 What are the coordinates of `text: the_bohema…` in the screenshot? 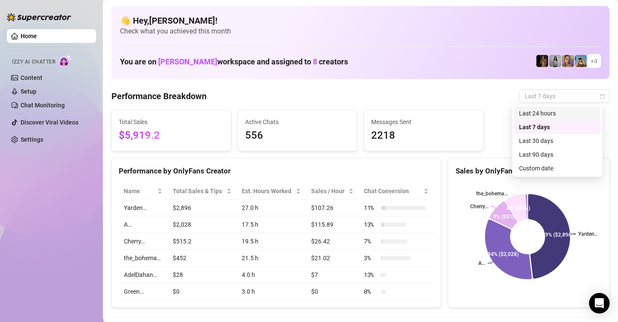 It's located at (492, 193).